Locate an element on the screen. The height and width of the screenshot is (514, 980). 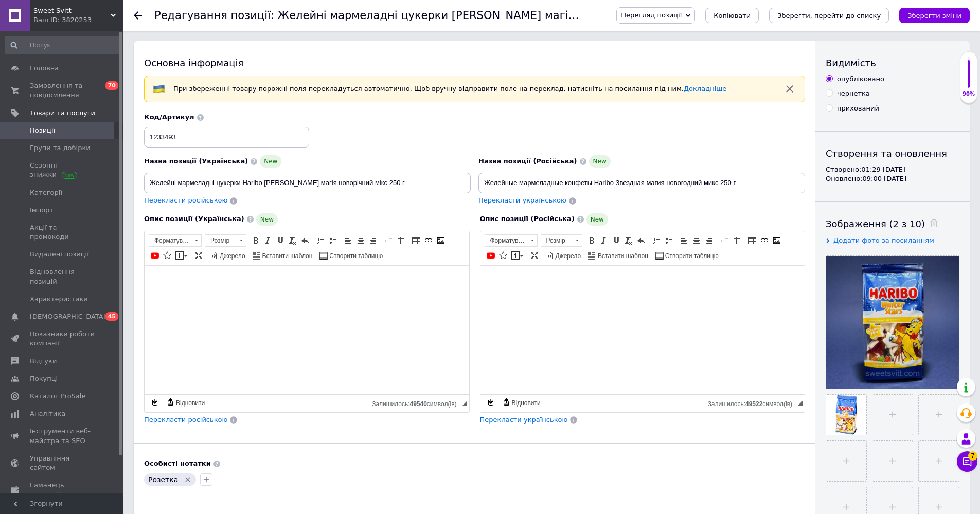
div: 90% is located at coordinates (968, 94).